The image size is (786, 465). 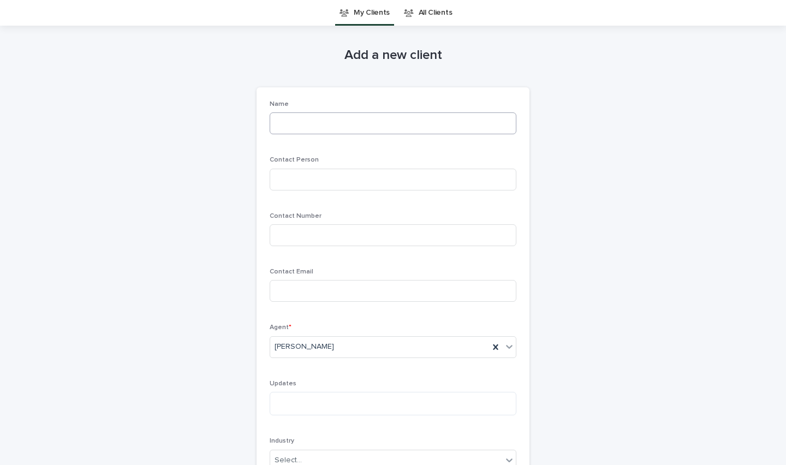 What do you see at coordinates (282, 441) in the screenshot?
I see `span: Industry` at bounding box center [282, 441].